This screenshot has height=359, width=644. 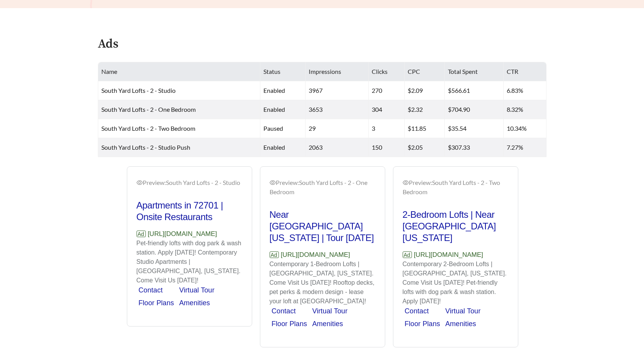 I want to click on span: CTR, so click(x=512, y=71).